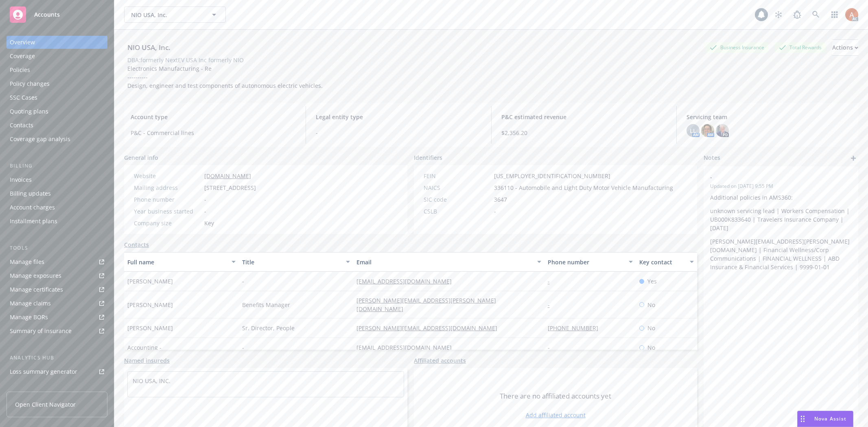 Image resolution: width=868 pixels, height=427 pixels. I want to click on span: NIO USA, Inc., so click(166, 15).